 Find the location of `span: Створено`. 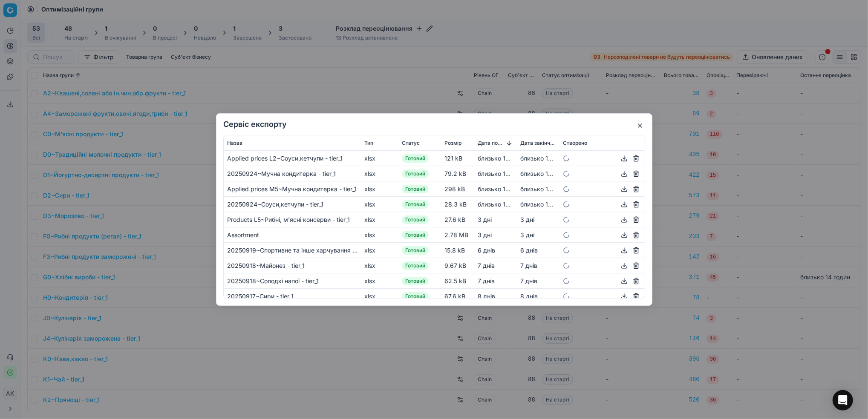

span: Створено is located at coordinates (575, 143).